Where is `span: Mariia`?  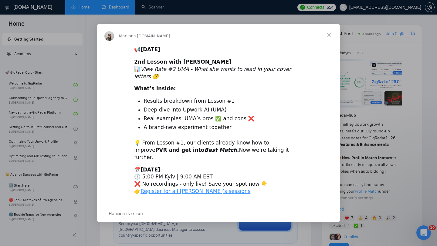
span: Mariia is located at coordinates (125, 36).